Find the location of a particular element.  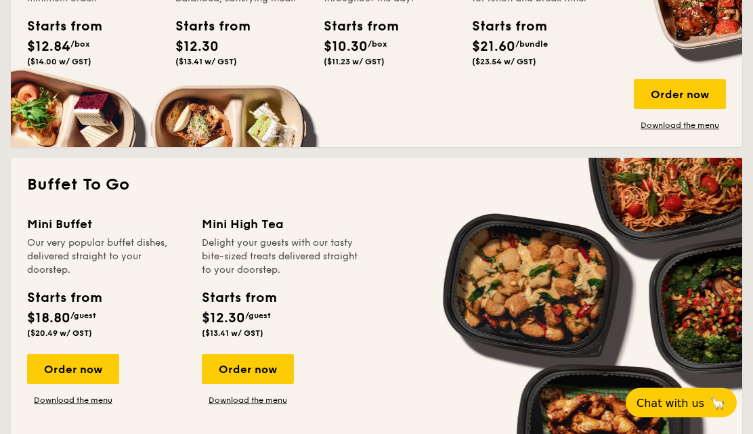

span: $21.60 is located at coordinates (493, 47).